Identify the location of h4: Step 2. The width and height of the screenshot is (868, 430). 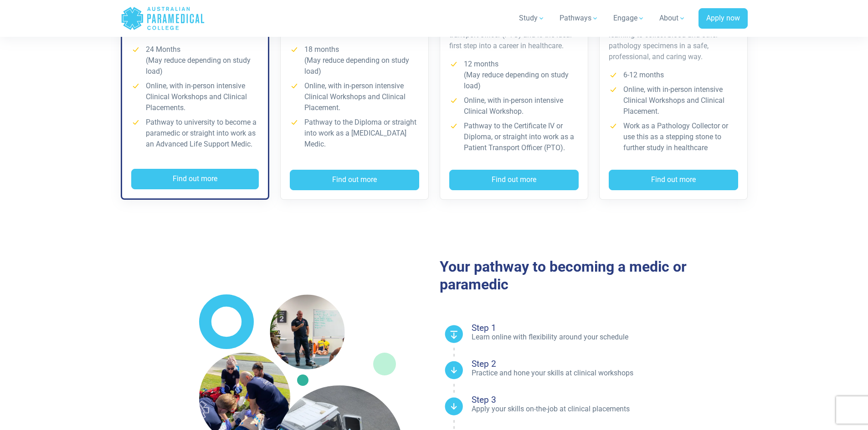
(610, 363).